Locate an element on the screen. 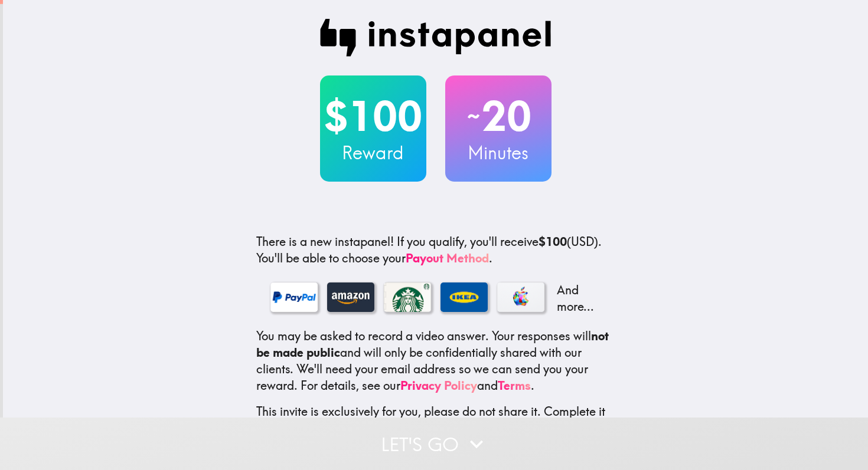 Image resolution: width=868 pixels, height=470 pixels. p: If you qualify, you'll receive (USD) . You'll be able to choose your . is located at coordinates (435, 250).